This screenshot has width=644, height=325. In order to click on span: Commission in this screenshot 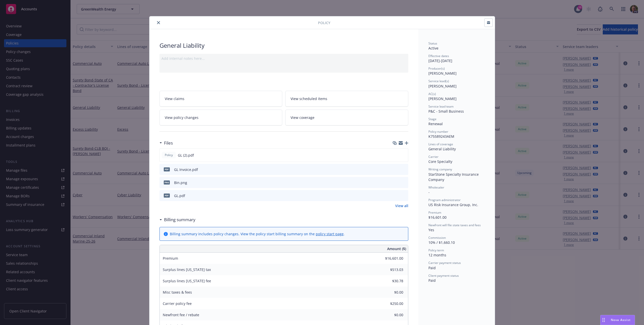, I will do `click(437, 238)`.